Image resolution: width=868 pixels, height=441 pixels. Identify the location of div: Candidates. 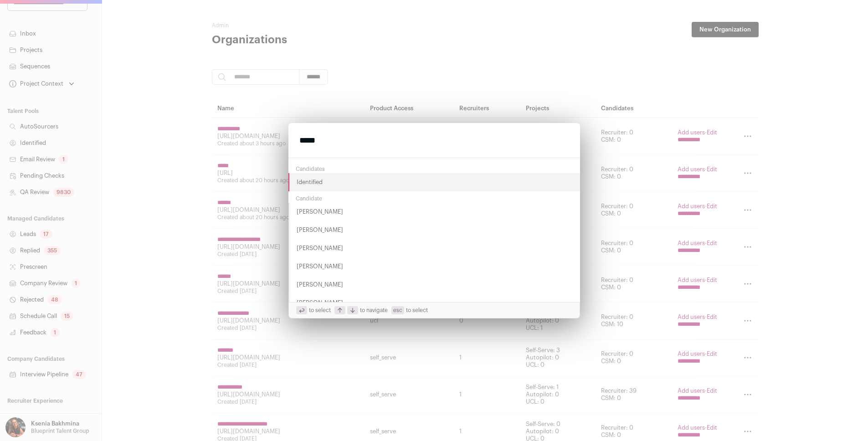
(434, 167).